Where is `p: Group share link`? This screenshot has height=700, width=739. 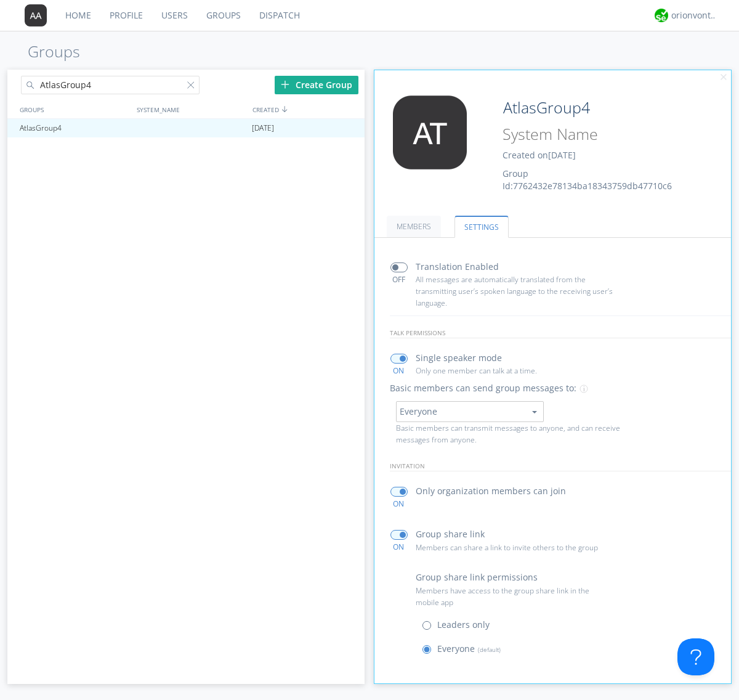
p: Group share link is located at coordinates (451, 534).